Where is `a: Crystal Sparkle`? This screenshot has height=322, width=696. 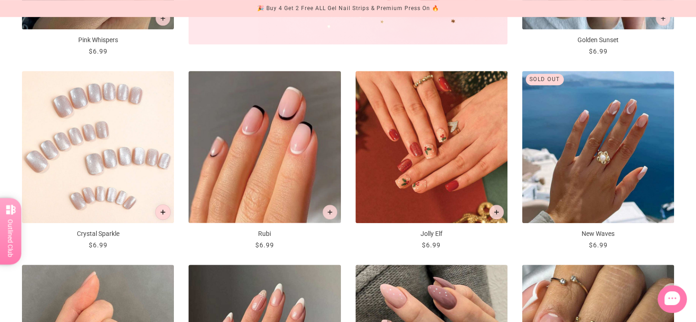 a: Crystal Sparkle is located at coordinates (98, 160).